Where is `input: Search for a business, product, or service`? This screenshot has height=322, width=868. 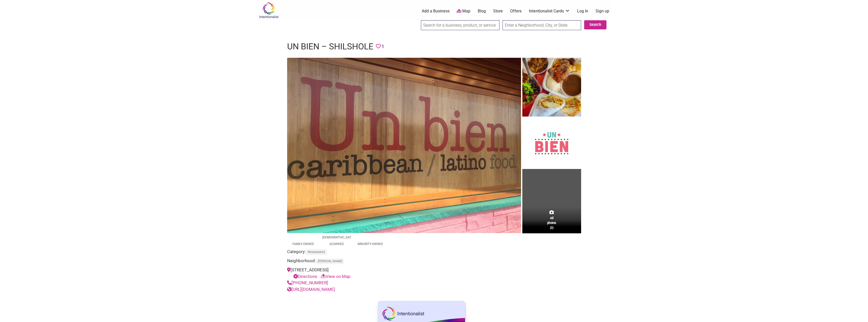 input: Search for a business, product, or service is located at coordinates (461, 25).